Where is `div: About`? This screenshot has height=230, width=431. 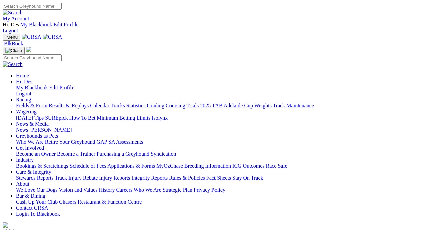
div: About is located at coordinates (222, 190).